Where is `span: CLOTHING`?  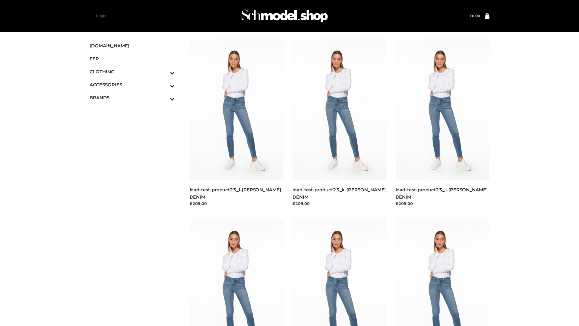 span: CLOTHING is located at coordinates (132, 71).